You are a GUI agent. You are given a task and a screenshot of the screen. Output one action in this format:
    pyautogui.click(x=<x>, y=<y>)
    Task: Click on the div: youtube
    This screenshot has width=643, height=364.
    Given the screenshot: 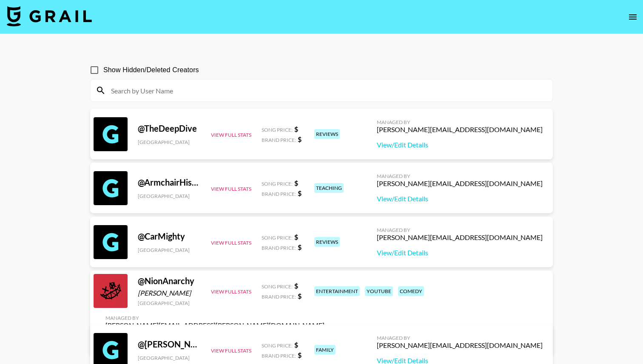 What is the action you would take?
    pyautogui.click(x=379, y=291)
    